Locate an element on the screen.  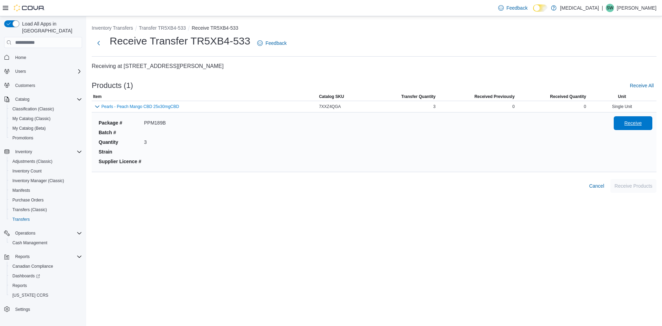
a: Transfers (Classic) is located at coordinates (30, 210).